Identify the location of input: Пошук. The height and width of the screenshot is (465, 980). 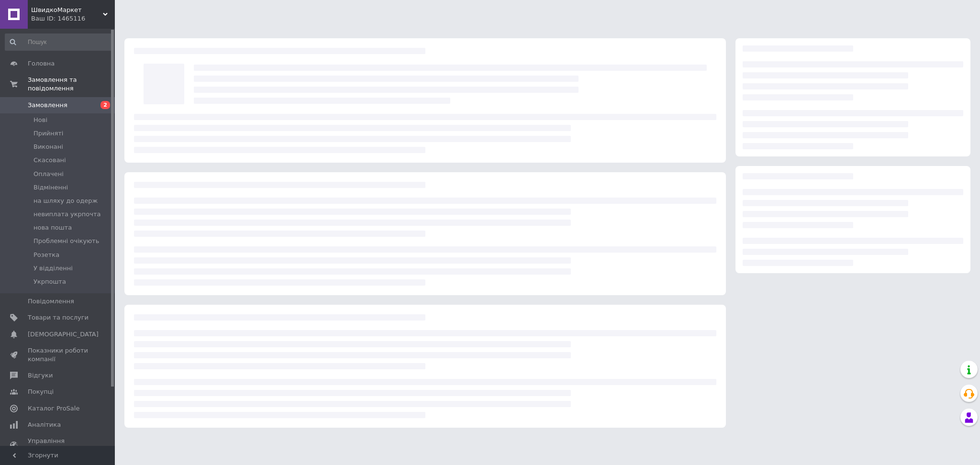
(59, 42).